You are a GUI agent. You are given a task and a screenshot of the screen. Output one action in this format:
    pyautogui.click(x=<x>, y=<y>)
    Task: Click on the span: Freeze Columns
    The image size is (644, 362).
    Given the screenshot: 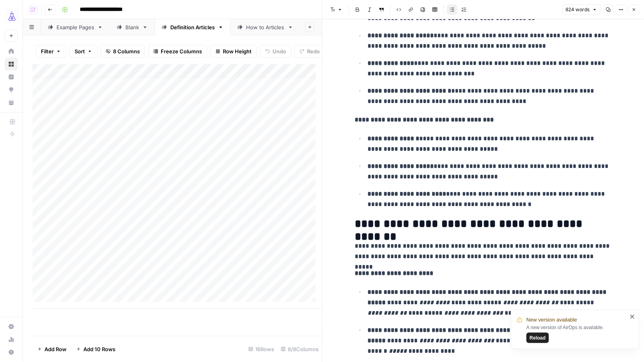 What is the action you would take?
    pyautogui.click(x=181, y=51)
    